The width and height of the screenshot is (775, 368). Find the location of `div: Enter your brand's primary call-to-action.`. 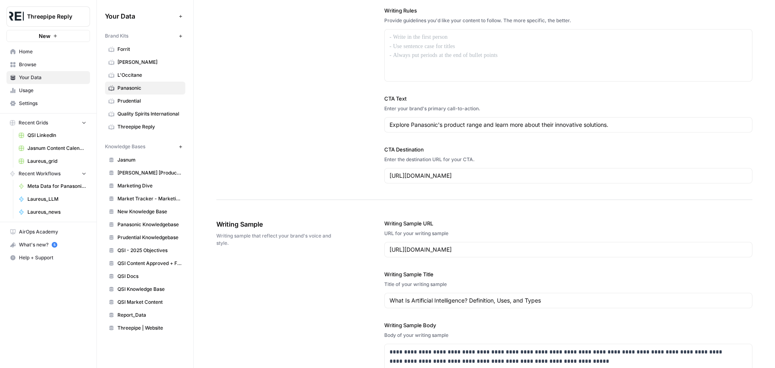

div: Enter your brand's primary call-to-action. is located at coordinates (568, 109).